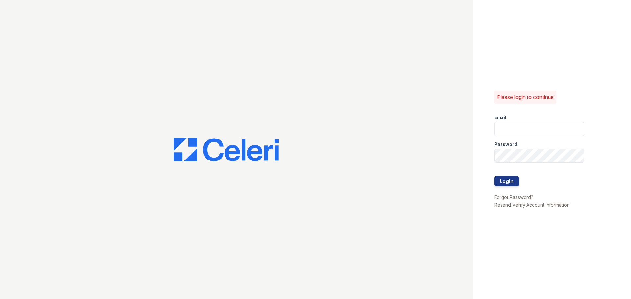 Image resolution: width=631 pixels, height=299 pixels. Describe the element at coordinates (226, 150) in the screenshot. I see `img: CE_Logo_Blue-a8612792a0a2168367f1c8372b55b34899dd931a85d93a1a3d3e32e68fde9ad4.png` at that location.